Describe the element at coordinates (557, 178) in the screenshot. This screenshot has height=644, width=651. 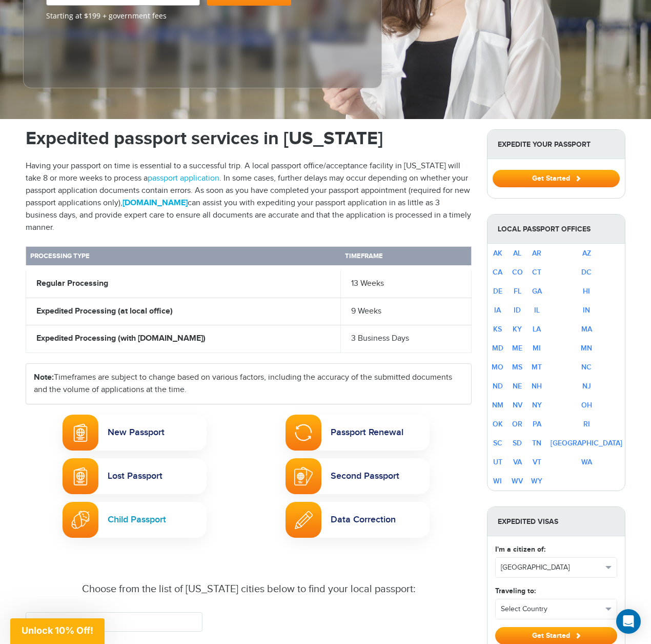
I see `a: Get Started` at that location.